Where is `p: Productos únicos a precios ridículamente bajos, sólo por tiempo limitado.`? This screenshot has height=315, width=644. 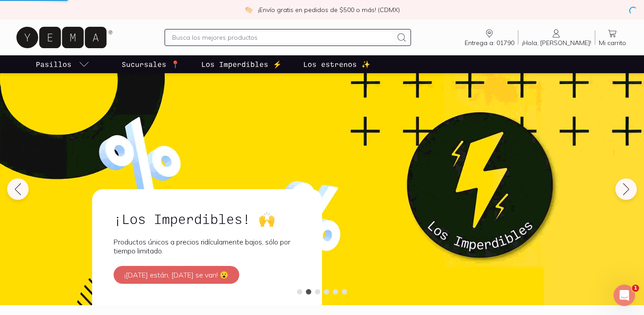 p: Productos únicos a precios ridículamente bajos, sólo por tiempo limitado. is located at coordinates (207, 247).